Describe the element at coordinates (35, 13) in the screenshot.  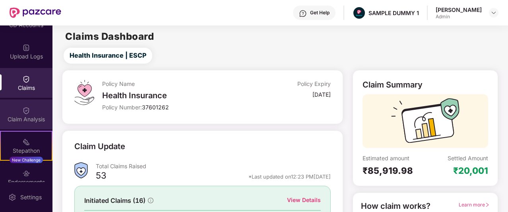
I see `img: New Pazcare Logo` at that location.